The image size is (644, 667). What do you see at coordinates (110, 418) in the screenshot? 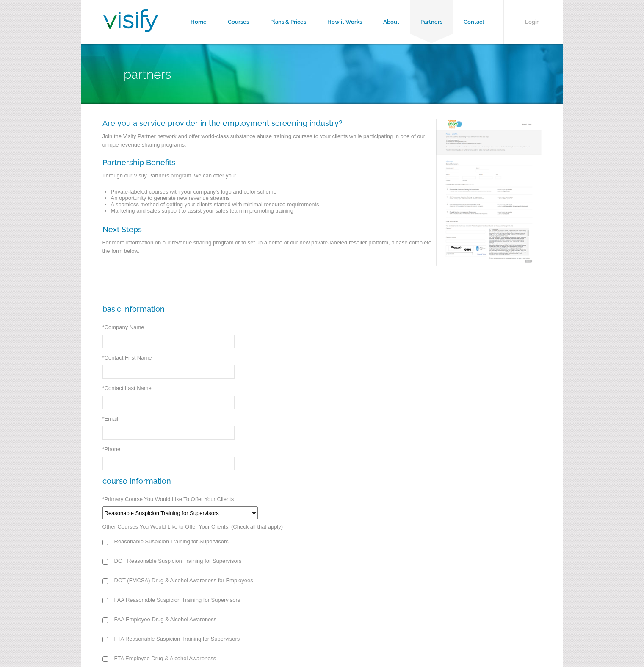
I see `label: Email` at bounding box center [110, 418].